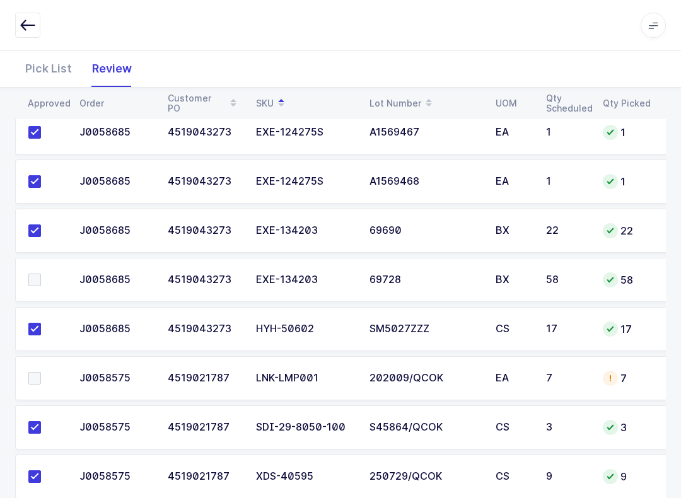 This screenshot has width=681, height=498. I want to click on div: SM5027ZZZ, so click(425, 329).